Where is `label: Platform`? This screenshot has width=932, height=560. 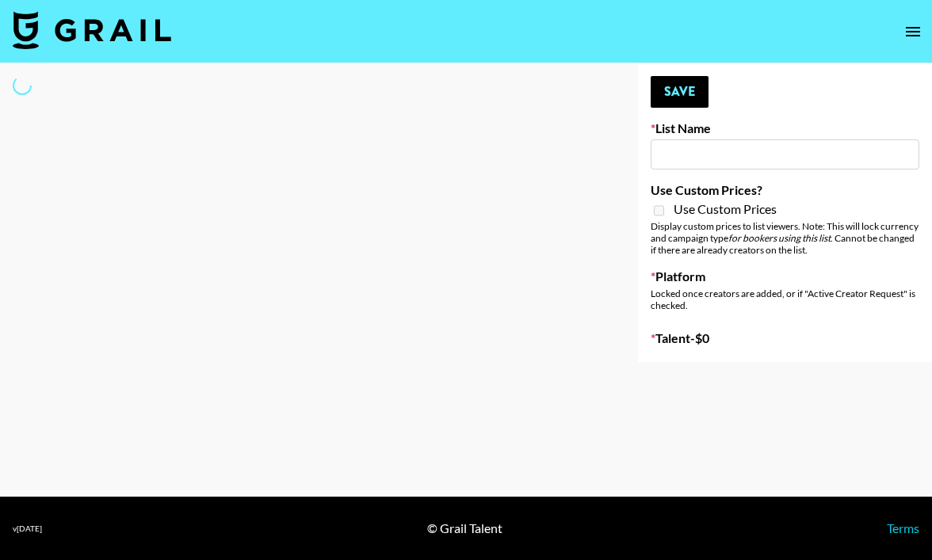 label: Platform is located at coordinates (785, 277).